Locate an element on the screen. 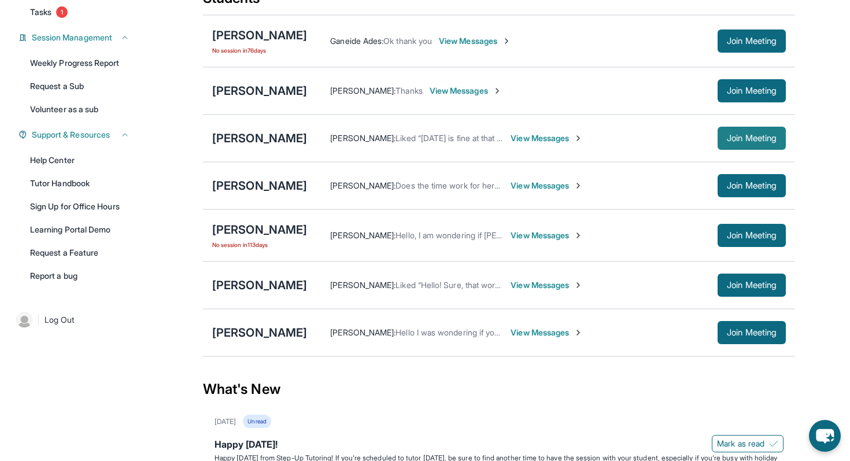 The width and height of the screenshot is (850, 461). span: Support & Resources is located at coordinates (71, 135).